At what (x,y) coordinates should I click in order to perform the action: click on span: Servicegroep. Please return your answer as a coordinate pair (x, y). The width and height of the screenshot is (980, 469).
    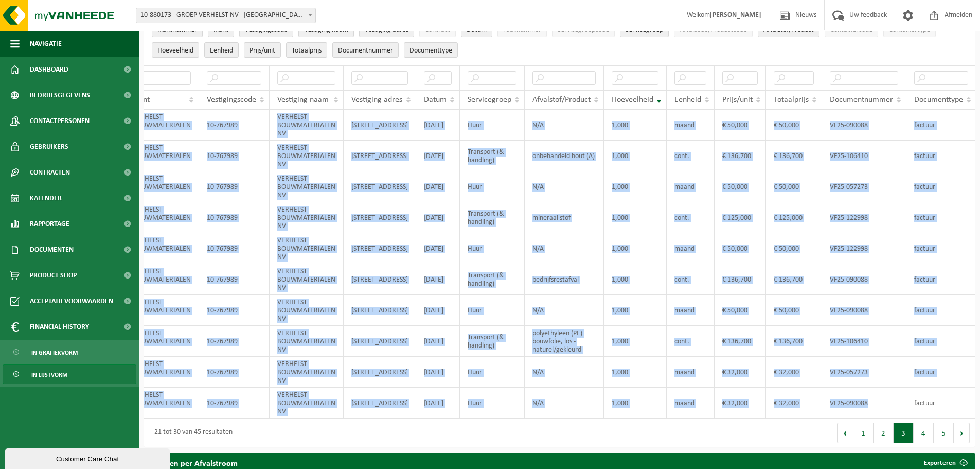
    Looking at the image, I should click on (490, 100).